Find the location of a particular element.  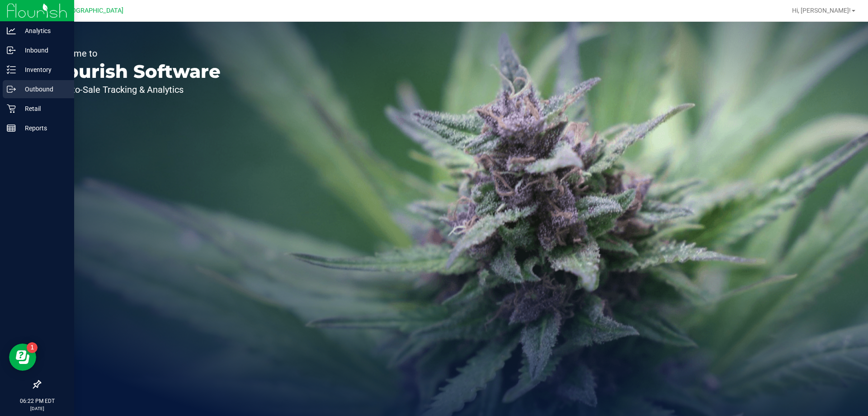

p: Flourish Software is located at coordinates (135, 71).